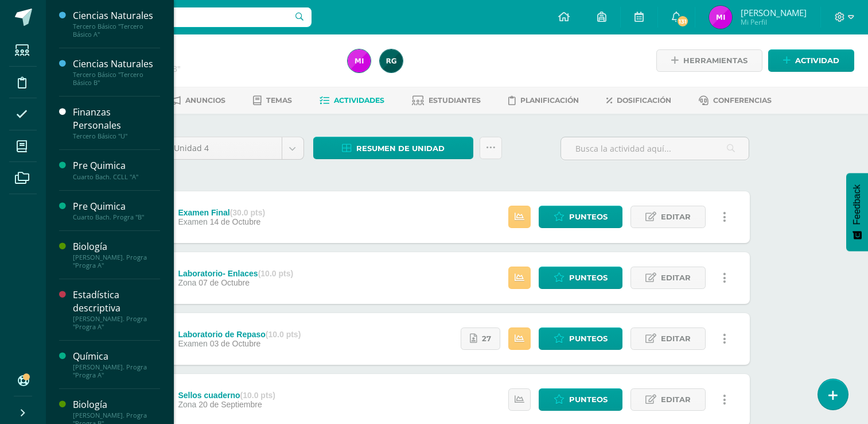 The image size is (868, 424). I want to click on span: Feedback, so click(857, 205).